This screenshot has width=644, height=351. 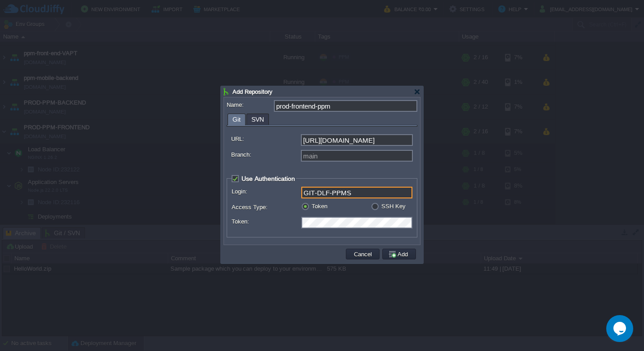 What do you see at coordinates (266, 191) in the screenshot?
I see `label: Login:` at bounding box center [266, 191].